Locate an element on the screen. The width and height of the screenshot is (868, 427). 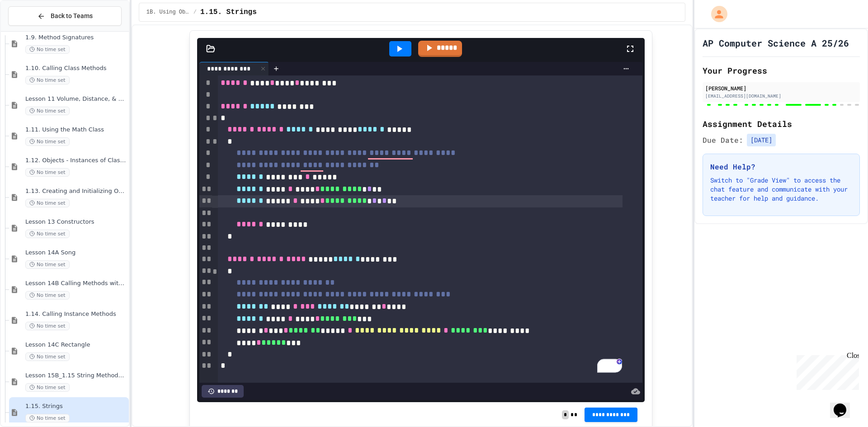
span: Lesson 14A Song is located at coordinates (76, 253).